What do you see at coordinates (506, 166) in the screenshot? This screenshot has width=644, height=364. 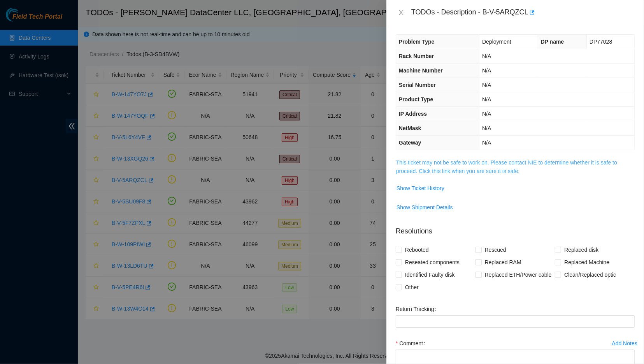 I see `a: This ticket may not be safe to work on. Please contact NIE to determine whether it is safe to pro...` at bounding box center [506, 166].